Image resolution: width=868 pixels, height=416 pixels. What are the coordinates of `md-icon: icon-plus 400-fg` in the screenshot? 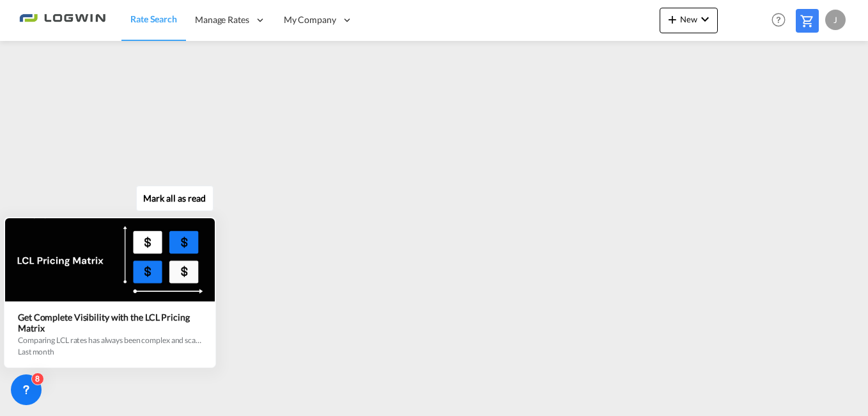 It's located at (672, 19).